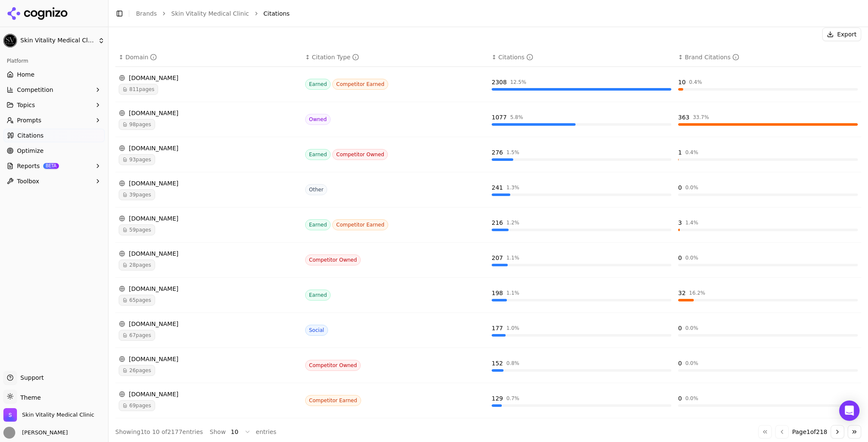 This screenshot has height=442, width=868. Describe the element at coordinates (137, 230) in the screenshot. I see `span: 59 pages` at that location.